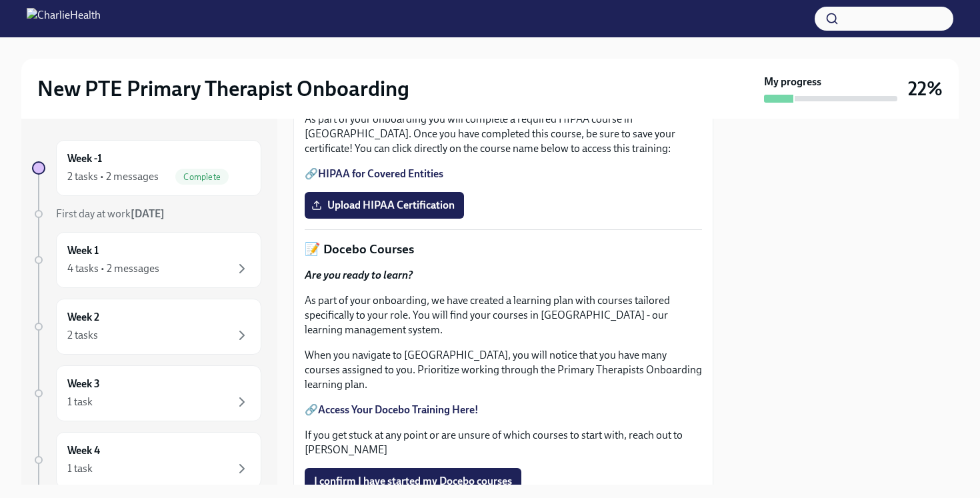  Describe the element at coordinates (358, 274) in the screenshot. I see `strong: Are you ready to learn?` at that location.